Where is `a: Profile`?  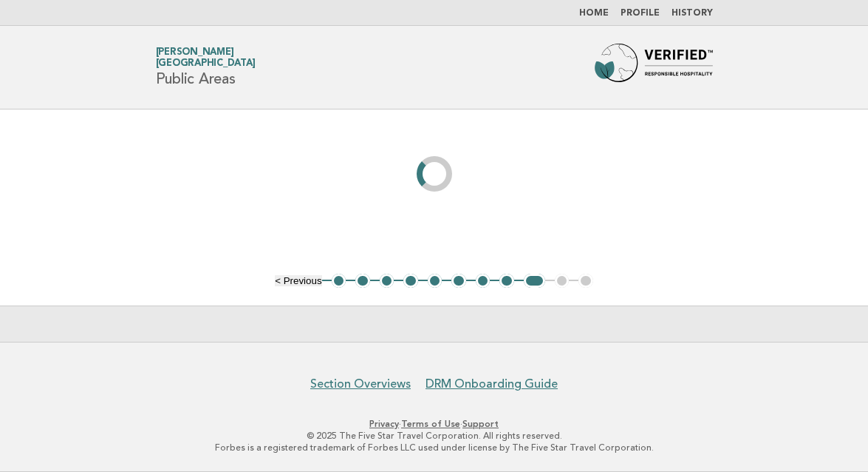 a: Profile is located at coordinates (640, 13).